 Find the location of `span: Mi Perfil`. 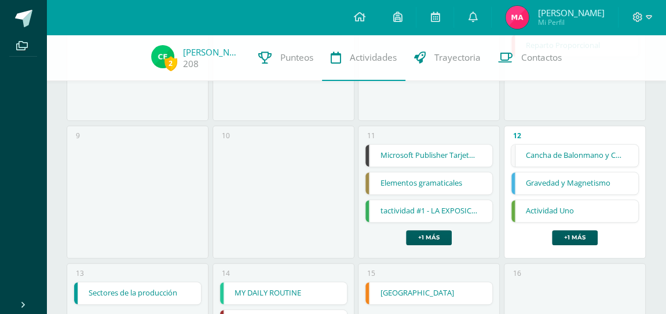

span: Mi Perfil is located at coordinates (570, 22).